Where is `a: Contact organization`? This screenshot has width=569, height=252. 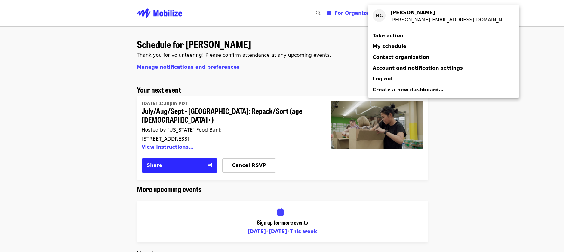 a: Contact organization is located at coordinates (444, 57).